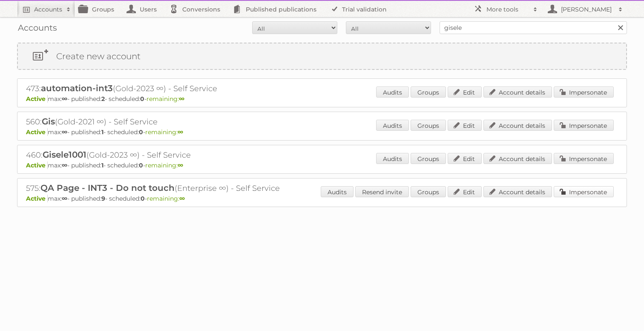 The height and width of the screenshot is (331, 644). What do you see at coordinates (382, 191) in the screenshot?
I see `a: Resend invite` at bounding box center [382, 191].